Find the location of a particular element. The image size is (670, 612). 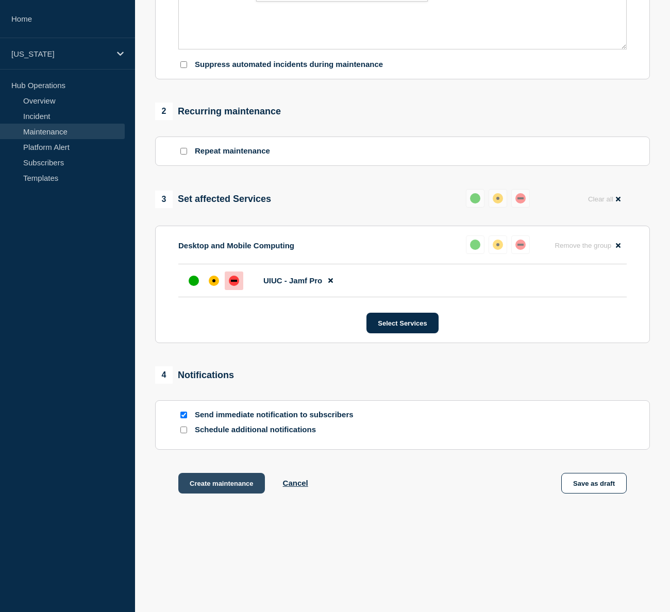

span: UIUC - Jamf Pro is located at coordinates (293, 280).